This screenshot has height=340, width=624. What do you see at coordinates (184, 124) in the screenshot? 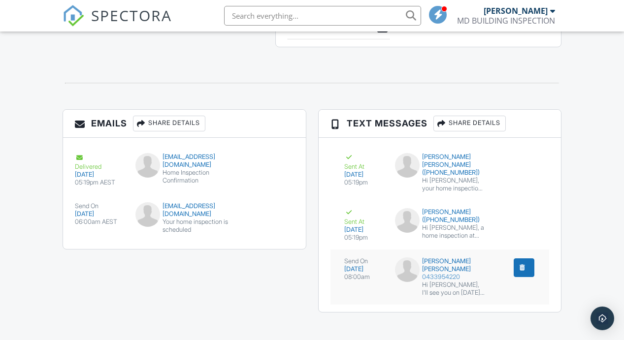
I see `h3: Emails` at bounding box center [184, 124].